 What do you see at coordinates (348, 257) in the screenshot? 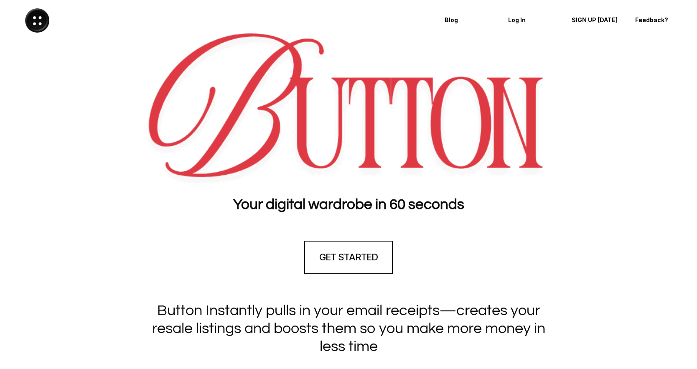
I see `h4: GET STARTED` at bounding box center [348, 257].